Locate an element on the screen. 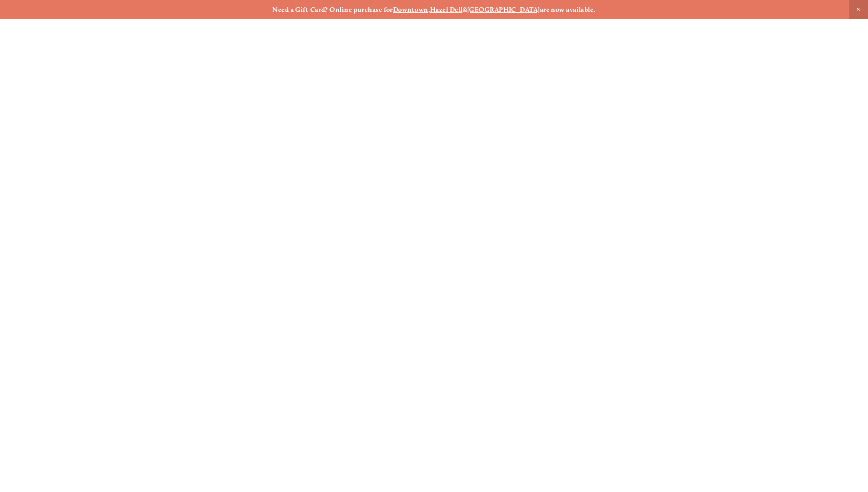 This screenshot has width=868, height=492. a: Downtown is located at coordinates (410, 10).